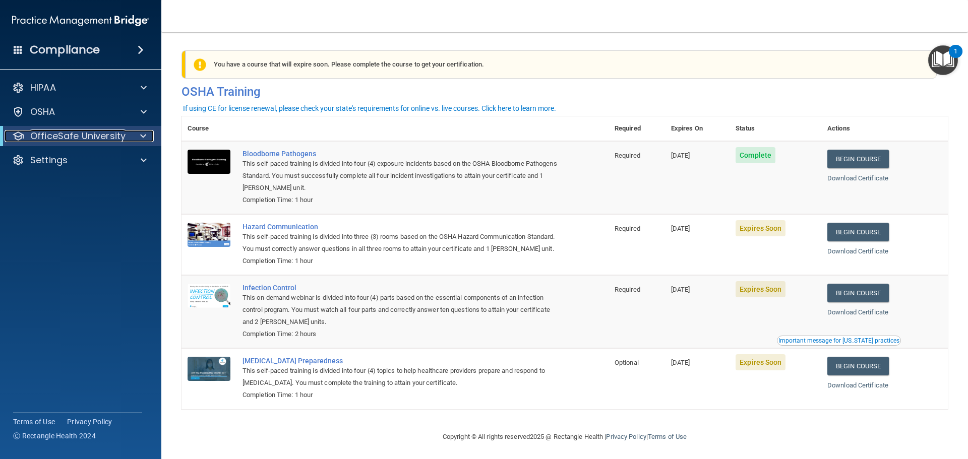 The image size is (968, 459). What do you see at coordinates (755, 155) in the screenshot?
I see `span: Complete` at bounding box center [755, 155].